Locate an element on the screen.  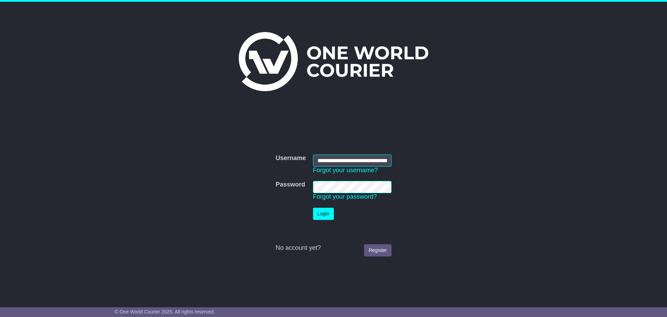
img: One World is located at coordinates (334, 62).